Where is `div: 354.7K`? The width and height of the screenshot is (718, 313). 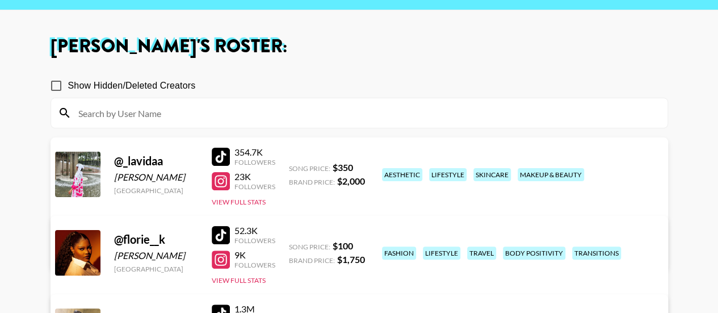 div: 354.7K is located at coordinates (255, 152).